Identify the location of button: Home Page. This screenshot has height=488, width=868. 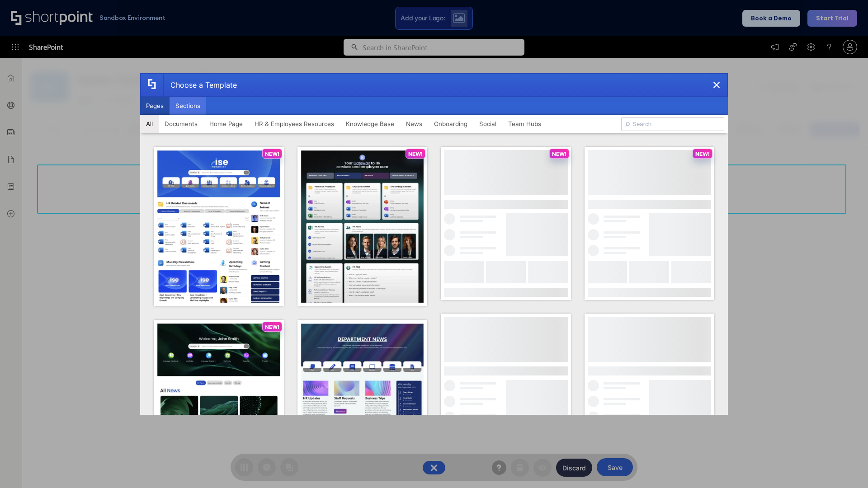
(226, 124).